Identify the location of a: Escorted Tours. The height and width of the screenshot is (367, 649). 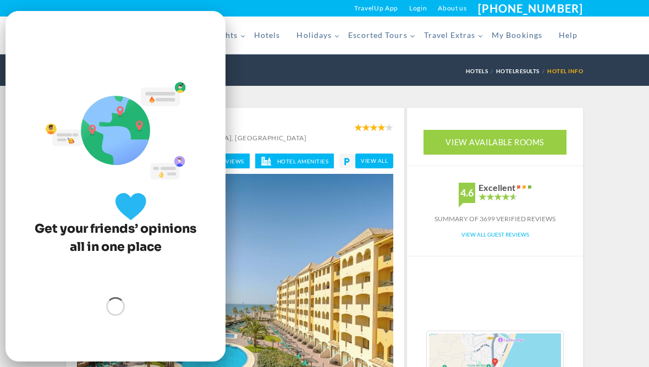
(378, 35).